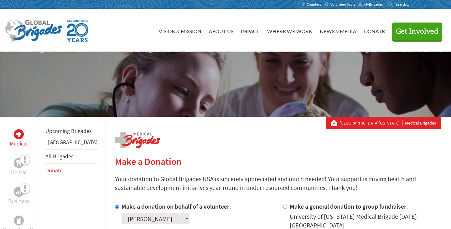 Image resolution: width=451 pixels, height=229 pixels. What do you see at coordinates (278, 183) in the screenshot?
I see `p: Your donation to Global Brigades USA is sincerely appreciated and much needed! Your support is dr...` at bounding box center [278, 183].